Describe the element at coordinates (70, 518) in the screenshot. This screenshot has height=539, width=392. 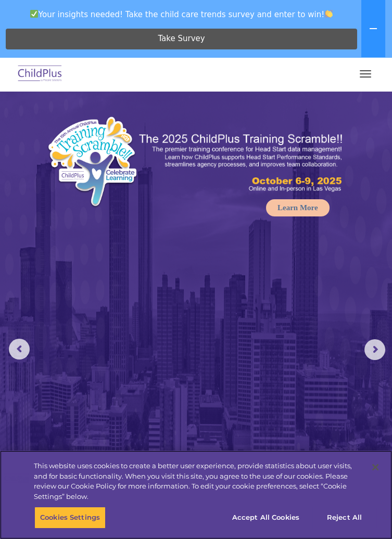
I see `button: Cookies Settings` at that location.